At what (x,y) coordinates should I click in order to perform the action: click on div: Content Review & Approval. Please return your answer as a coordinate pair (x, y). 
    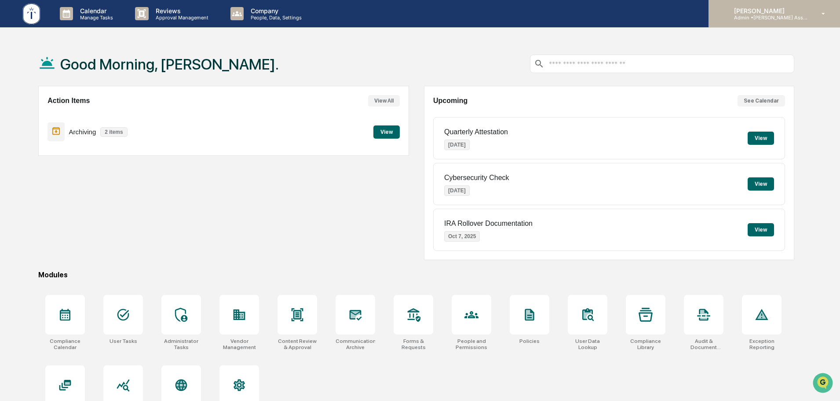
    Looking at the image, I should click on (297, 344).